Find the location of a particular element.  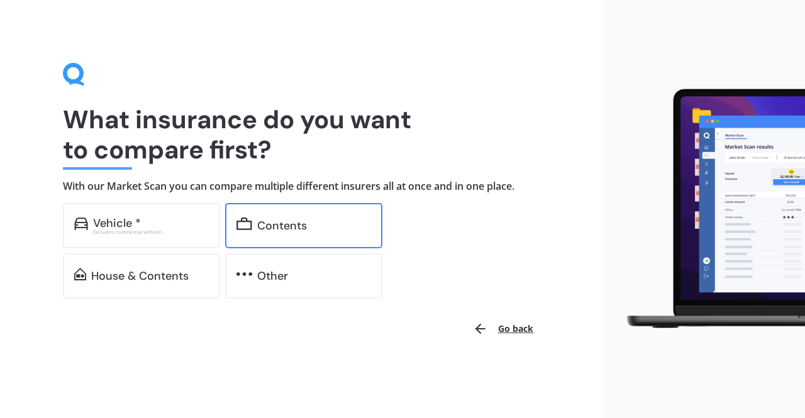

img: content.01f40a52572271636b6f.svg is located at coordinates (244, 224).